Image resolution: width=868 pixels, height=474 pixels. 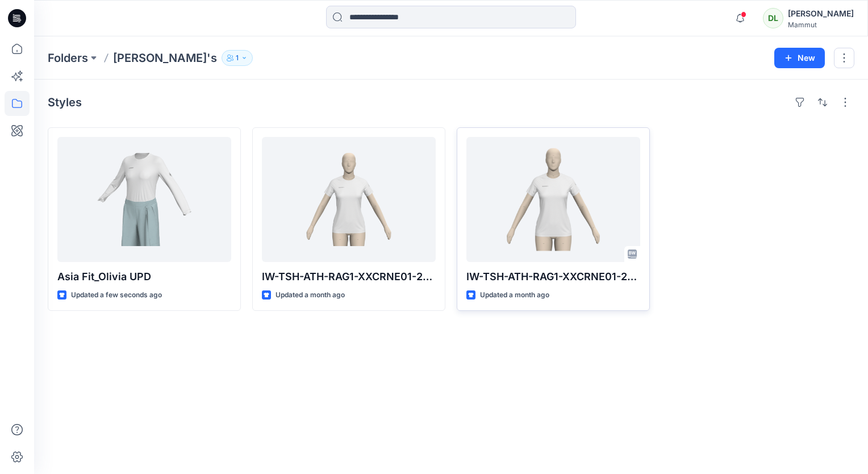 What do you see at coordinates (116, 295) in the screenshot?
I see `p: Updated a few seconds ago` at bounding box center [116, 295].